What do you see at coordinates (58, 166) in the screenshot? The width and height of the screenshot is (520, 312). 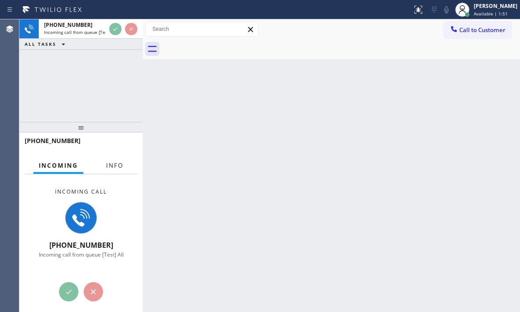 I see `button: Incoming` at bounding box center [58, 166].